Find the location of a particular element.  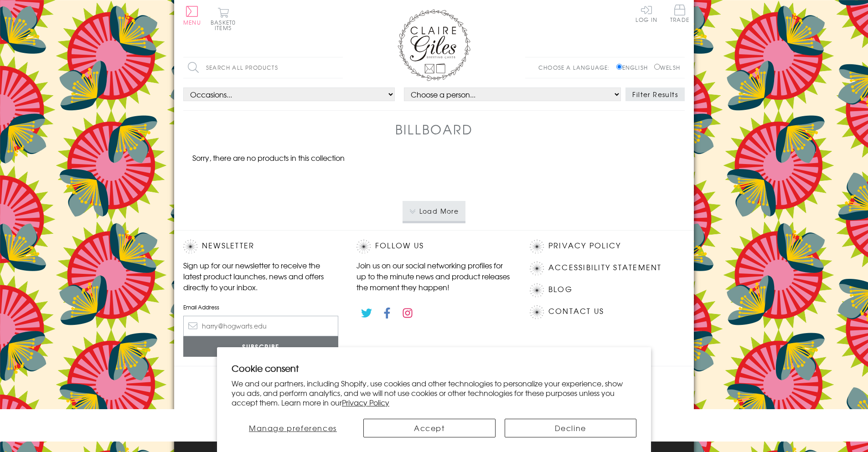

button: Menu is located at coordinates (192, 15).